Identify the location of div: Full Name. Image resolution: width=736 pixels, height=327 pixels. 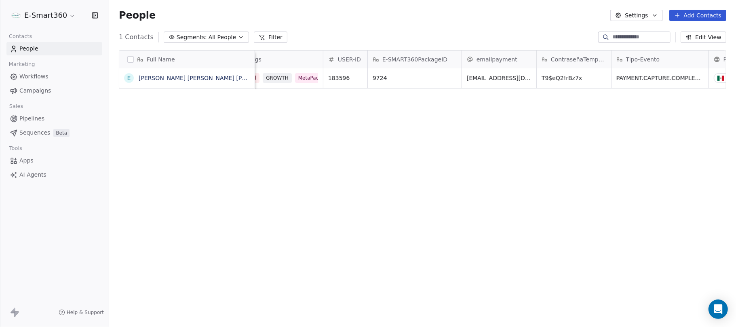
(187, 59).